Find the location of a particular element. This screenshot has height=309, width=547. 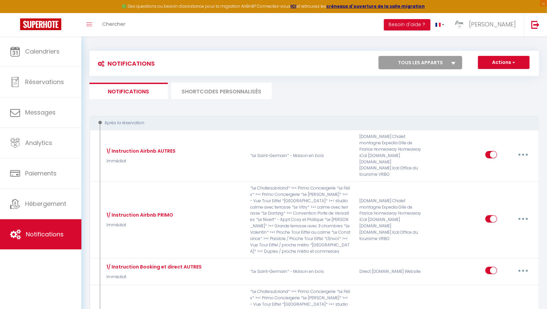

span: Messages is located at coordinates (40, 112).